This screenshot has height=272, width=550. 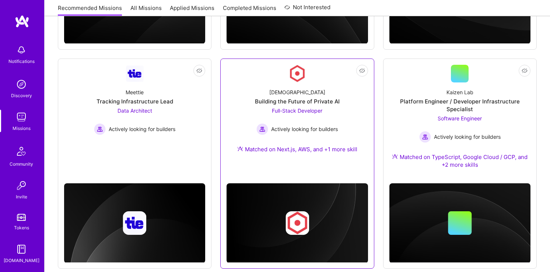 What do you see at coordinates (21, 84) in the screenshot?
I see `img: discovery` at bounding box center [21, 84].